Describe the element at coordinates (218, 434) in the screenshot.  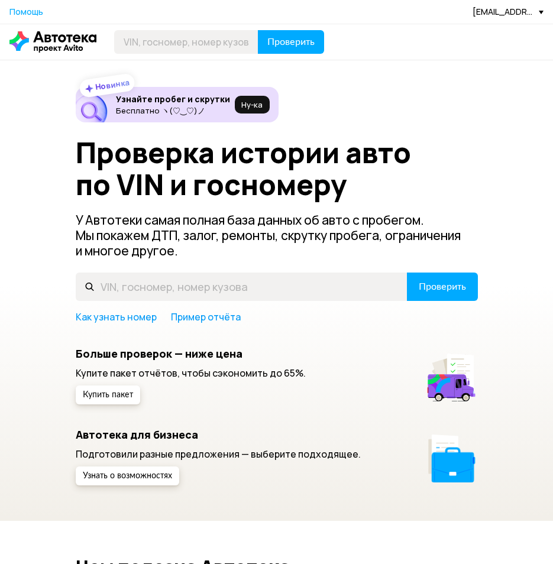
I see `h5: Автотека для бизнеса` at that location.